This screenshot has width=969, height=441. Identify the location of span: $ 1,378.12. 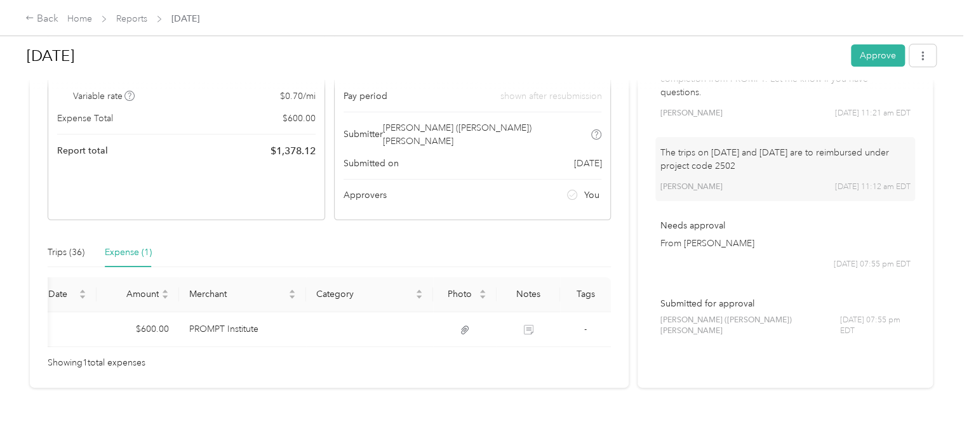
(293, 151).